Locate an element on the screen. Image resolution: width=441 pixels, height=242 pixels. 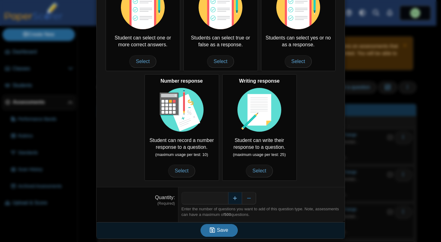
button: Decrease is located at coordinates (249, 198).